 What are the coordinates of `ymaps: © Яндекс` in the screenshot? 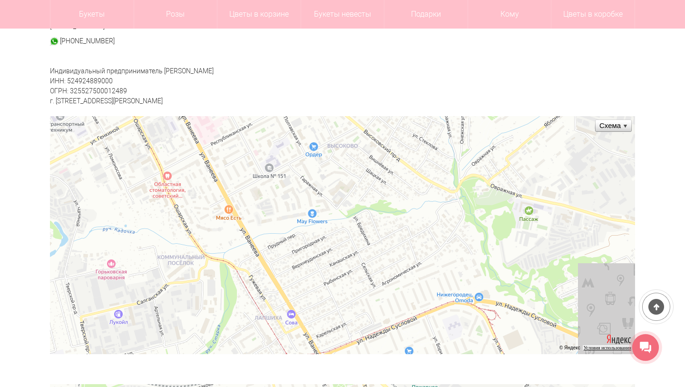 It's located at (570, 347).